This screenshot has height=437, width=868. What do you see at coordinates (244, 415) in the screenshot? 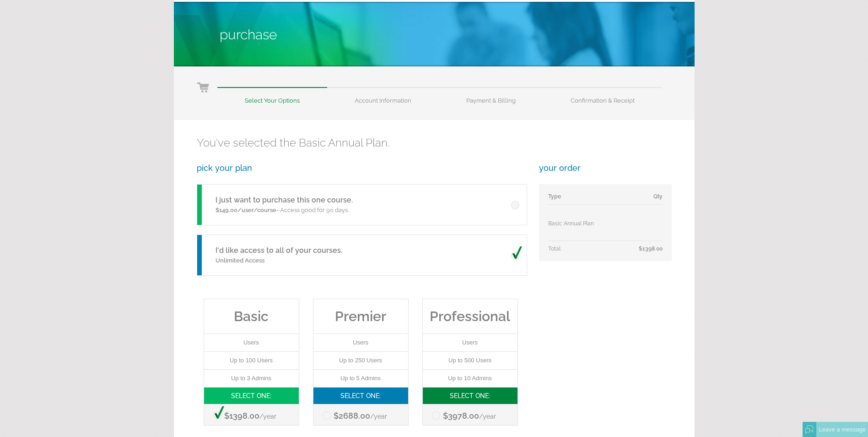
I see `span: 1398.00` at bounding box center [244, 415].